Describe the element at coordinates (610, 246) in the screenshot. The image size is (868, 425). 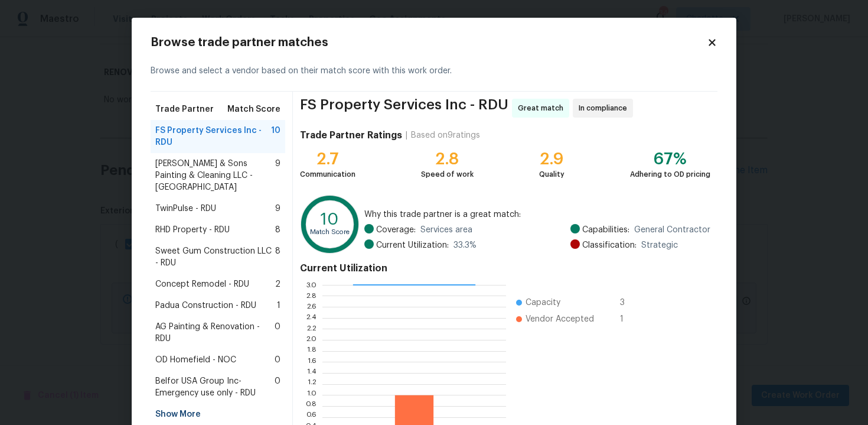
I see `span: Classification:` at that location.